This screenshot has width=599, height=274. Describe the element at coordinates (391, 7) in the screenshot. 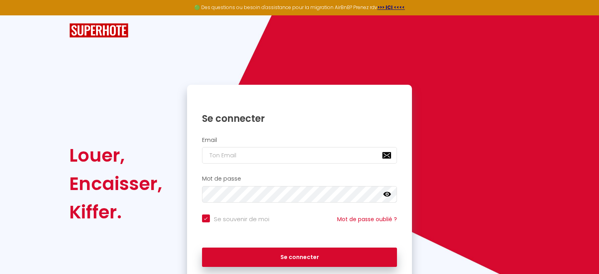

I see `strong: >>> ICI <<<<` at that location.